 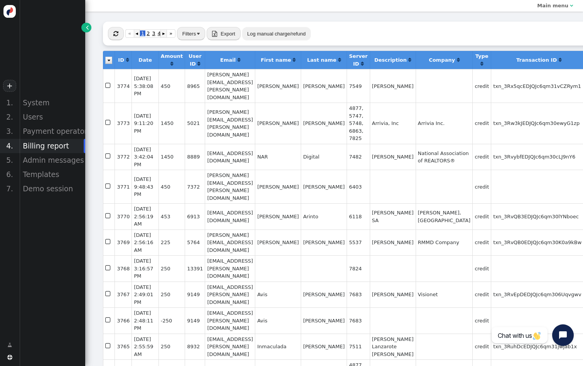 I want to click on b: ID, so click(x=121, y=60).